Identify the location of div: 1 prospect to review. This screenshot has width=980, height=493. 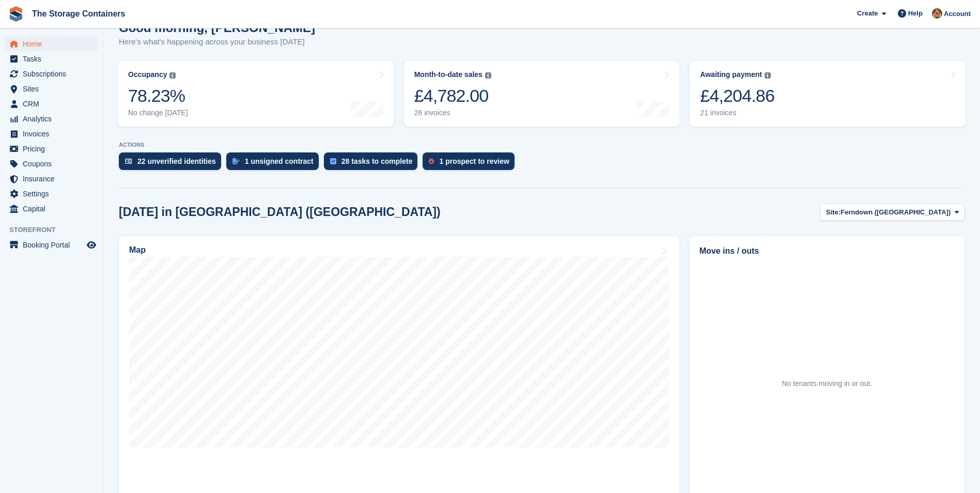
(474, 161).